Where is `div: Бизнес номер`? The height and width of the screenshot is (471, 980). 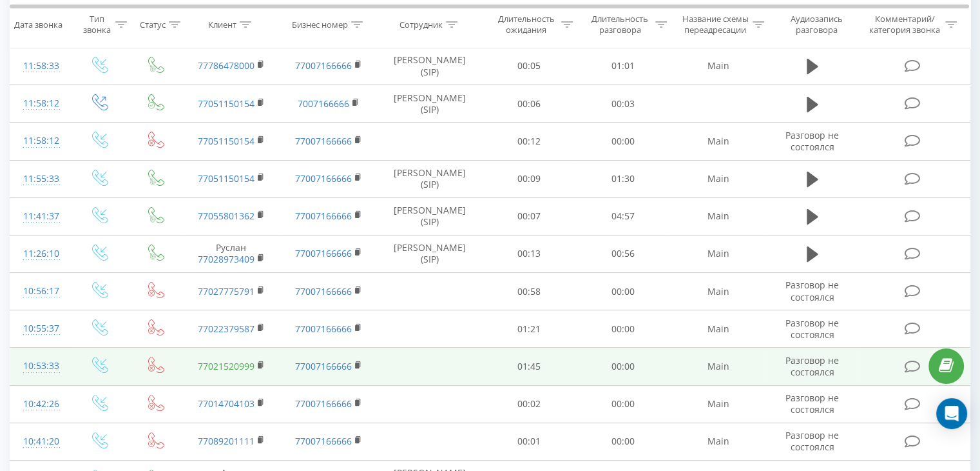
div: Бизнес номер is located at coordinates (320, 24).